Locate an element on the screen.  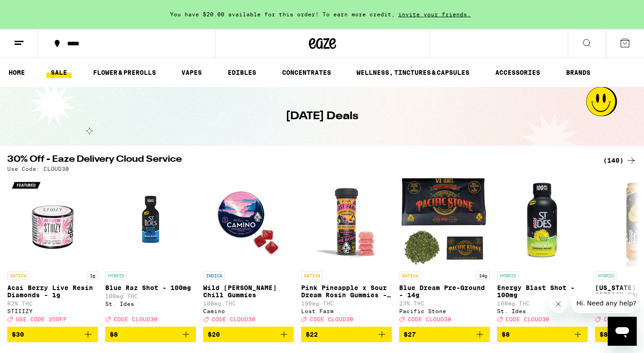
p: INDICA is located at coordinates (214, 275).